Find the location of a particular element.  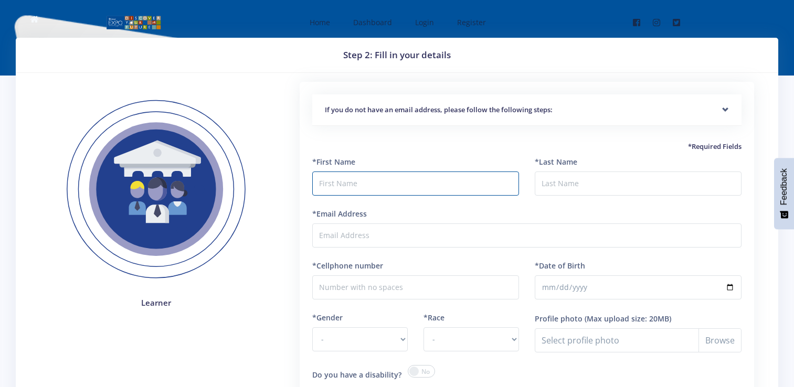

span: Home is located at coordinates (320, 22).